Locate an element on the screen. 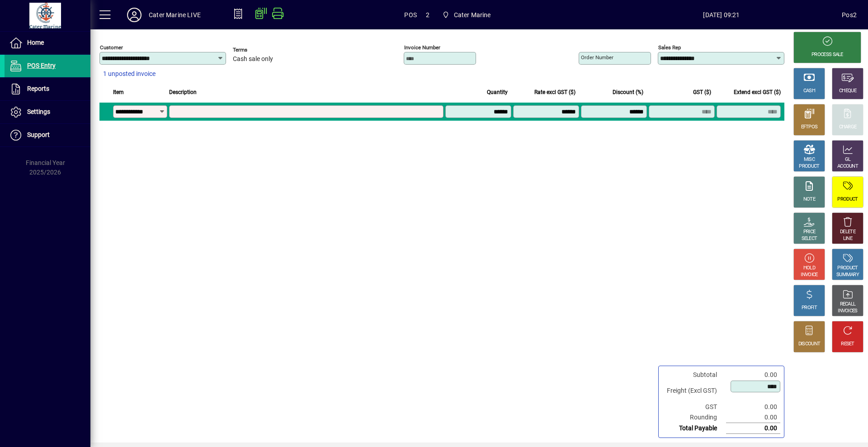 This screenshot has height=447, width=868. td: Rounding is located at coordinates (694, 417).